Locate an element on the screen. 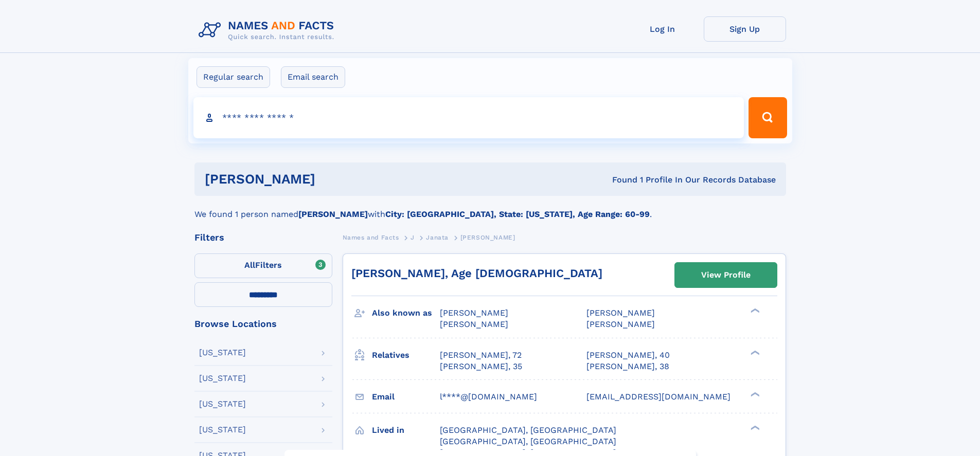 This screenshot has height=456, width=980. h3: Lived in is located at coordinates (406, 431).